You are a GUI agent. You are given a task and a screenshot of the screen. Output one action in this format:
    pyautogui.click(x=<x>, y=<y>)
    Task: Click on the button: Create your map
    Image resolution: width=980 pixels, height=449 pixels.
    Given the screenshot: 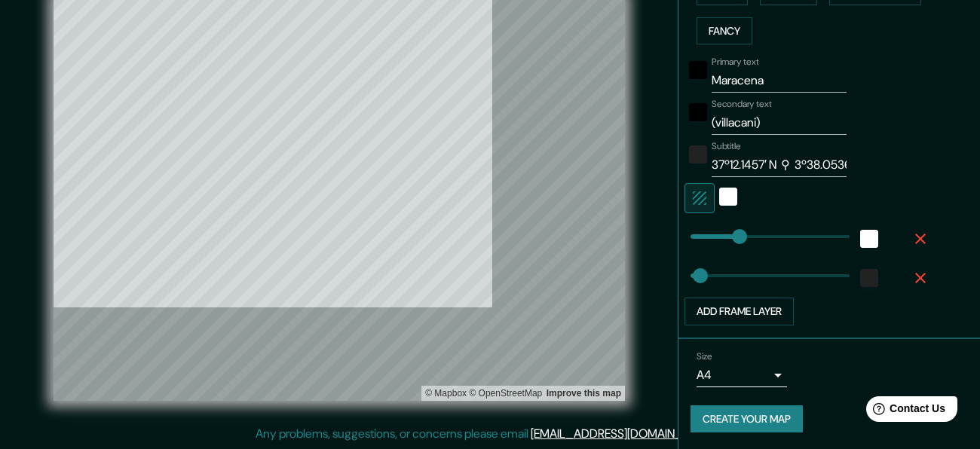 What is the action you would take?
    pyautogui.click(x=746, y=419)
    